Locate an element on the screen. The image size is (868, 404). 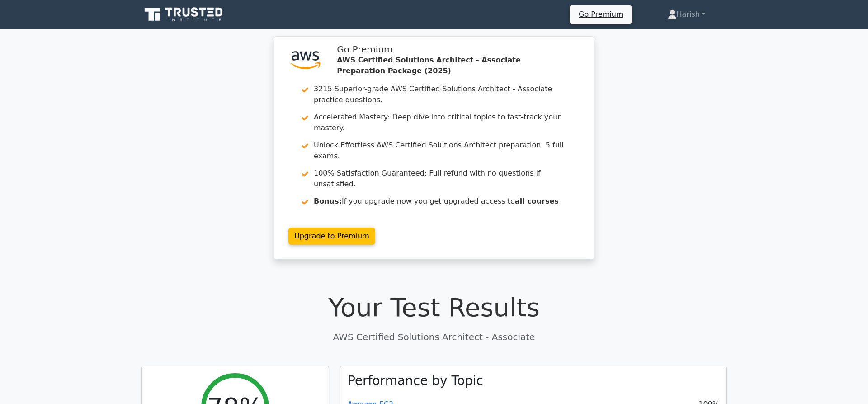
h1: Your Test Results is located at coordinates (434, 307).